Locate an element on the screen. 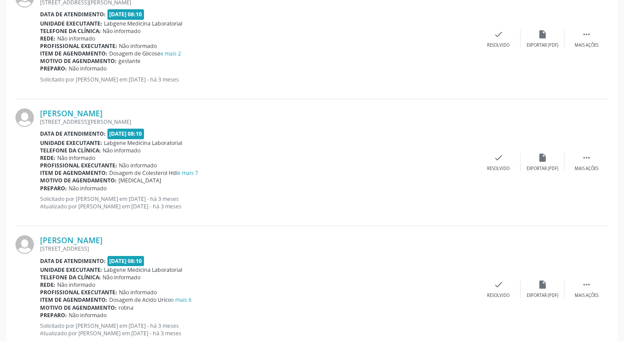  a: e mais 2 is located at coordinates (170, 53).